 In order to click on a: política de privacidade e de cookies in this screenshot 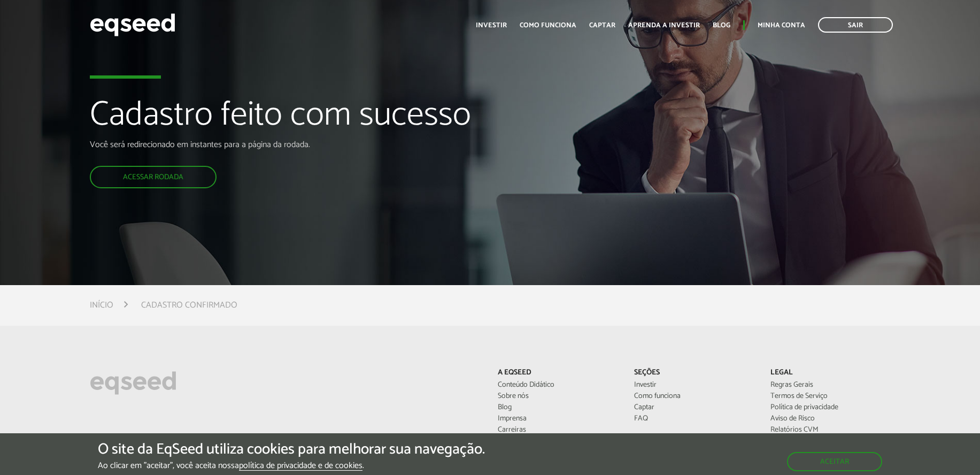, I will do `click(301, 466)`.